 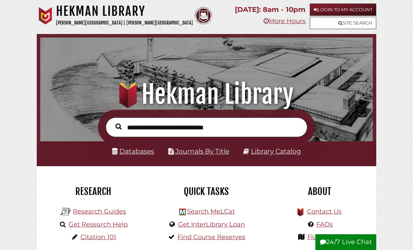 I want to click on a: Find Course Reserves, so click(x=212, y=237).